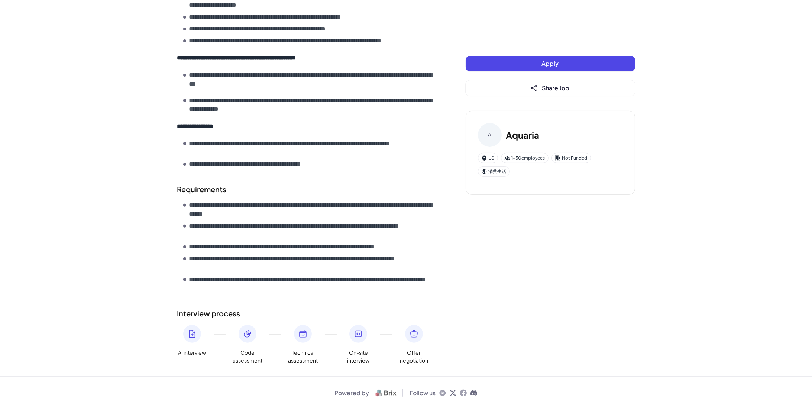 The image size is (812, 409). Describe the element at coordinates (386, 393) in the screenshot. I see `img: logo` at that location.